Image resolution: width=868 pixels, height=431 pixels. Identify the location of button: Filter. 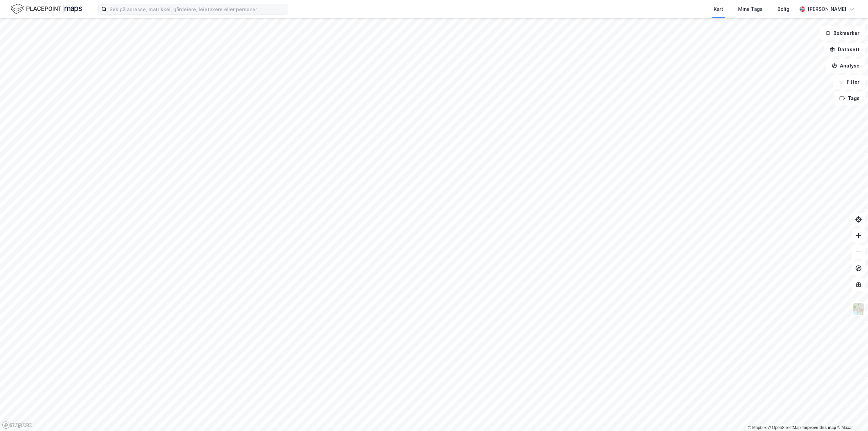
(849, 82).